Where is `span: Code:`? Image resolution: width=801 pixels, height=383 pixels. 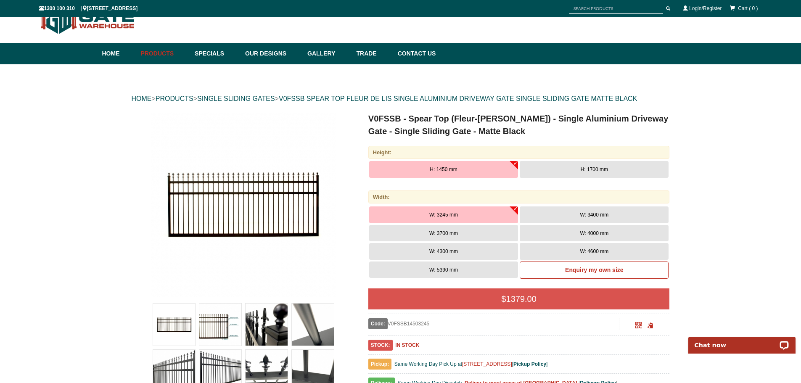 span: Code: is located at coordinates (378, 324).